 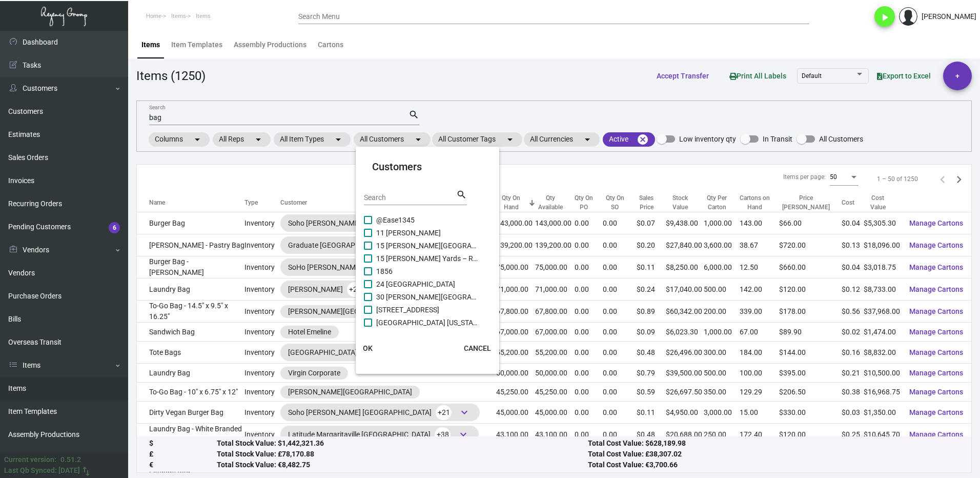 I want to click on span: CANCEL, so click(x=477, y=348).